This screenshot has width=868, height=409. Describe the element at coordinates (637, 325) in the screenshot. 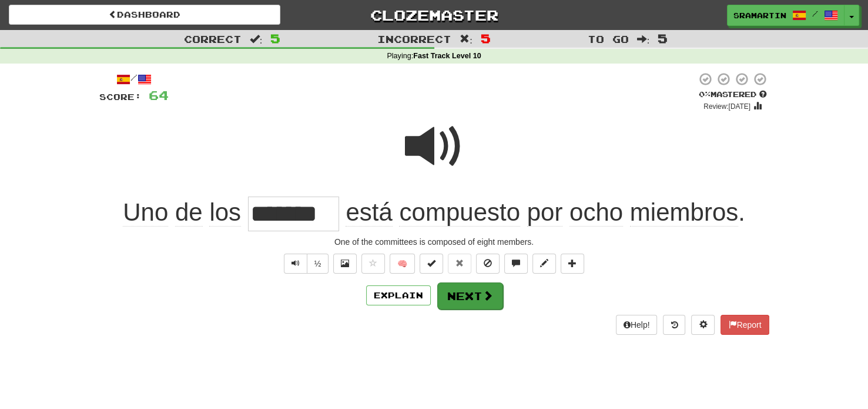

I see `button: Help!` at that location.